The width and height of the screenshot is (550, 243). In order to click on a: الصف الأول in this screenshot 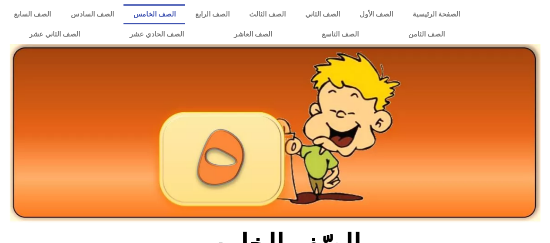, I will do `click(376, 14)`.